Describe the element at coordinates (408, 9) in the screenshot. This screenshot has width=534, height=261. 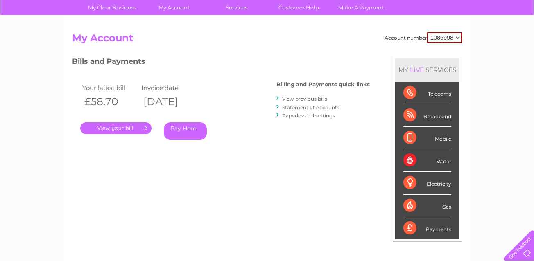
I see `span: 0333 014 3131` at that location.